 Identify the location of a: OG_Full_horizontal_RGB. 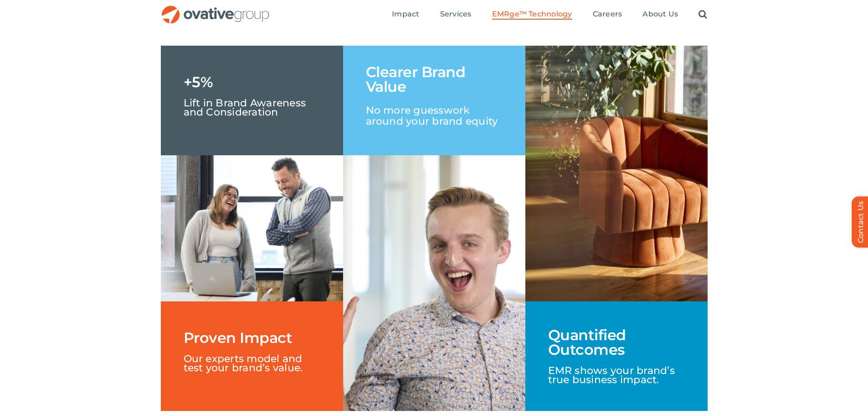
(216, 8).